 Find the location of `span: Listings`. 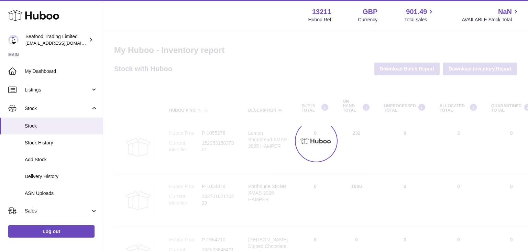

span: Listings is located at coordinates (57, 90).